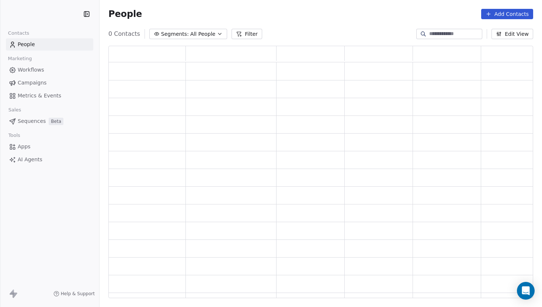 This screenshot has height=307, width=542. Describe the element at coordinates (49, 95) in the screenshot. I see `a: Metrics & Events` at that location.